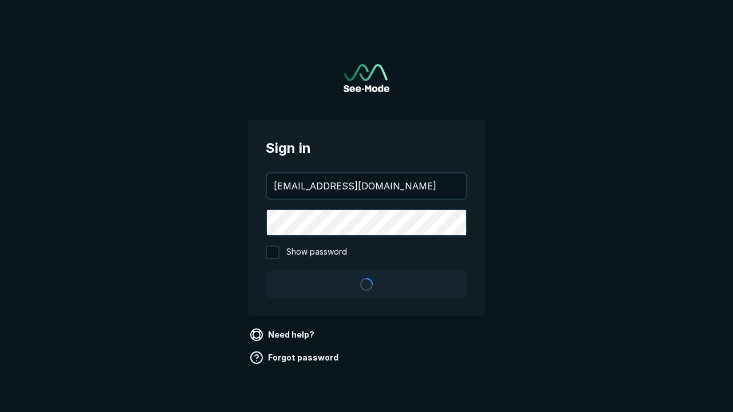  What do you see at coordinates (366, 186) in the screenshot?
I see `input: your@email.com` at bounding box center [366, 186].